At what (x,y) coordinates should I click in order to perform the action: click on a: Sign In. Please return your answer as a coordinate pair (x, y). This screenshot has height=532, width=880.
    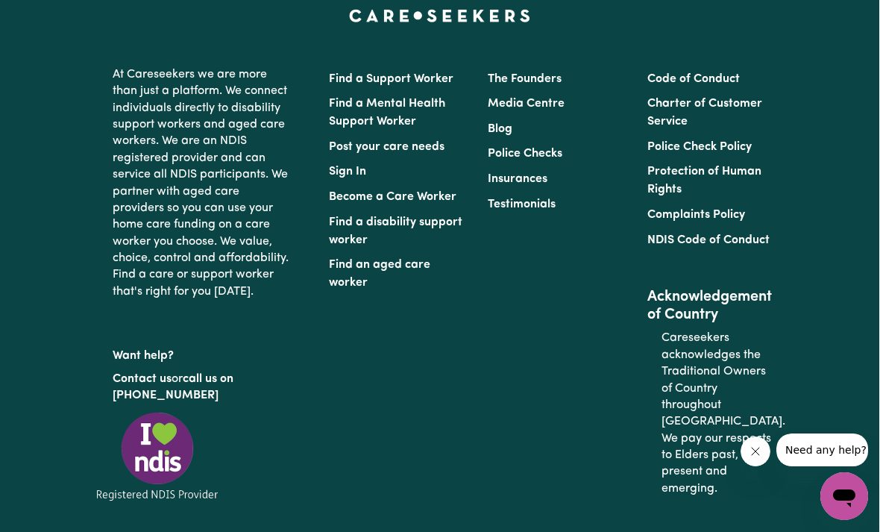
    Looking at the image, I should click on (347, 172).